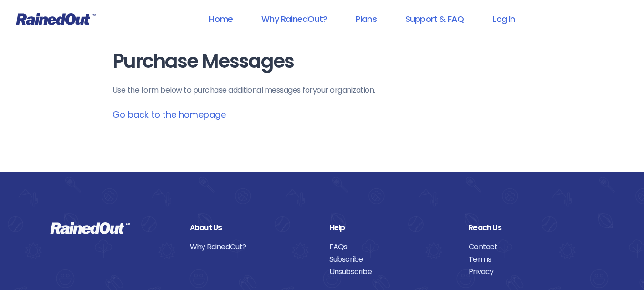 The image size is (644, 290). What do you see at coordinates (434, 18) in the screenshot?
I see `a: Support & FAQ` at bounding box center [434, 18].